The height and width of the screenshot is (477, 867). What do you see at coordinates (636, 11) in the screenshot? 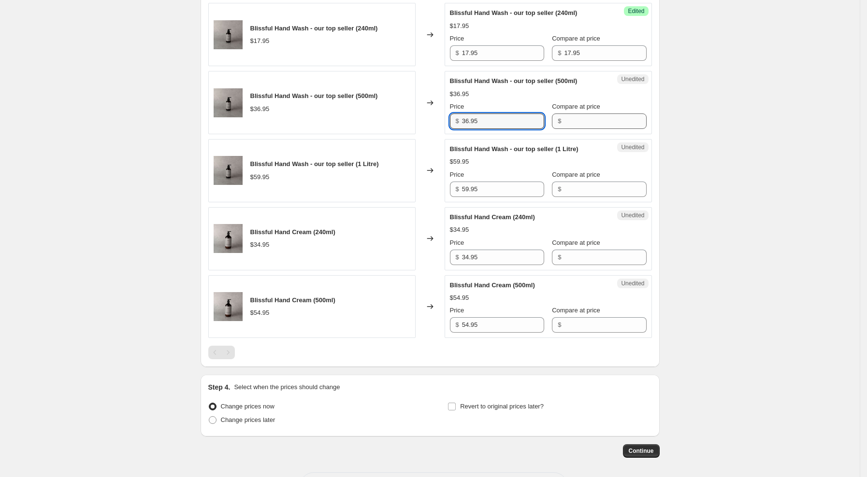
I see `span: Edited` at bounding box center [636, 11].